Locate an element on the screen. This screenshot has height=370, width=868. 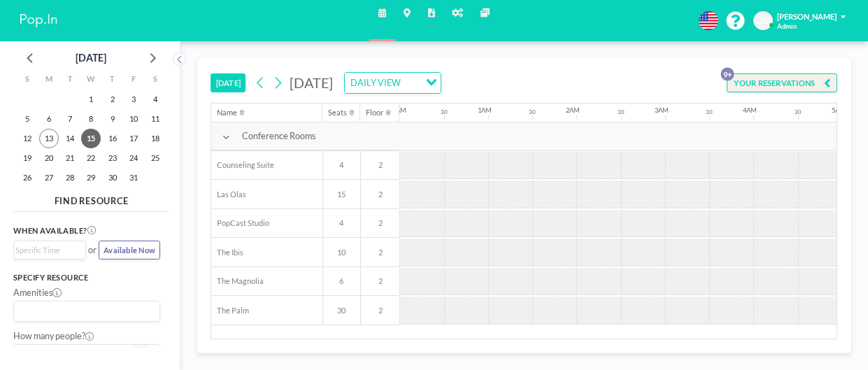
span: Monday, October 6, 2025 is located at coordinates (49, 119).